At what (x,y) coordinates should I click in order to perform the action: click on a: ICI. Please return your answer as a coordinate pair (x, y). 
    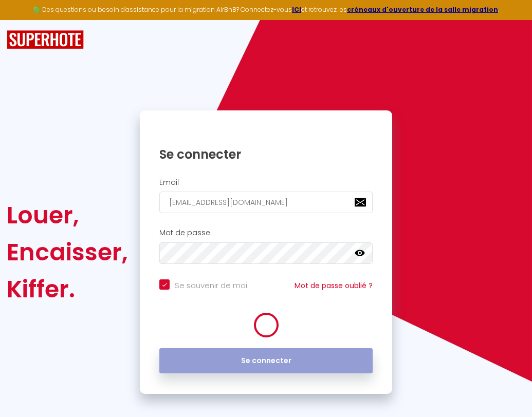
    Looking at the image, I should click on (296, 9).